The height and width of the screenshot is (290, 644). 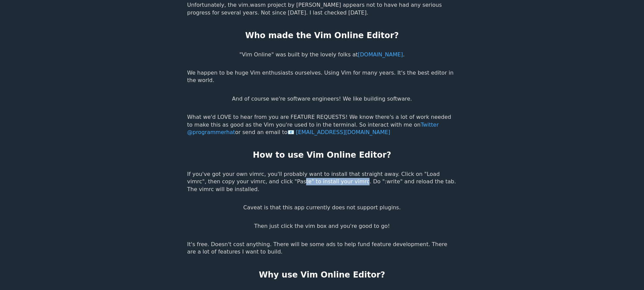 What do you see at coordinates (322, 182) in the screenshot?
I see `p: If you've got your own vimrc, you'll probably want to install that straight away. Click on "Load ...` at bounding box center [322, 182].